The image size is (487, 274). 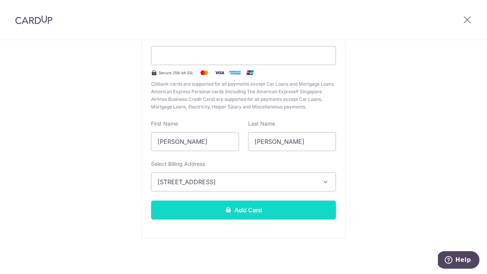 What do you see at coordinates (250, 73) in the screenshot?
I see `img: .alt.unionpay` at bounding box center [250, 73].